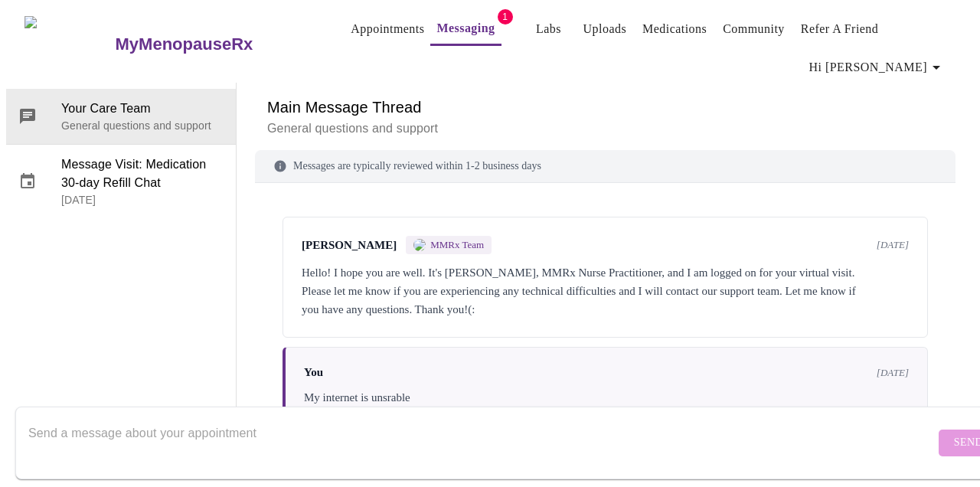 Image resolution: width=980 pixels, height=487 pixels. What do you see at coordinates (387, 29) in the screenshot?
I see `button: Appointments` at bounding box center [387, 29].